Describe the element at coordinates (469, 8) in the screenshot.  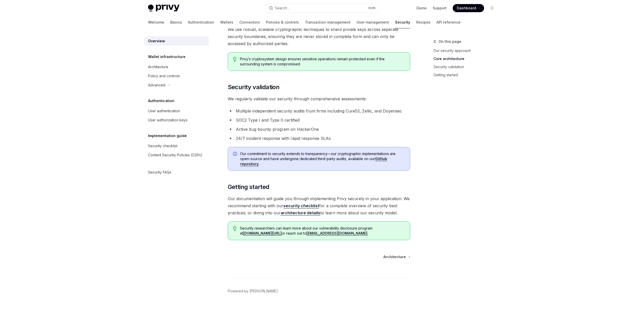
I see `a: Dashboard` at that location.